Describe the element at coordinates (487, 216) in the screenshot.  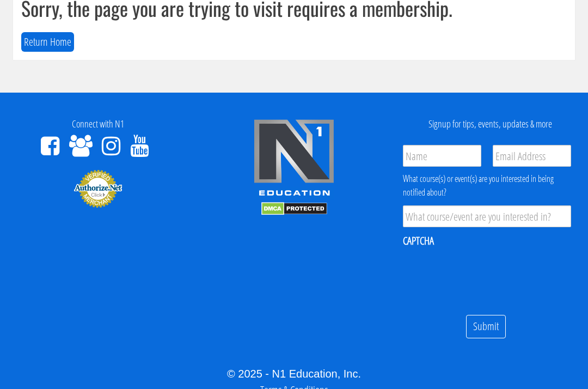
I see `input: What course/event are you interested in?` at that location.